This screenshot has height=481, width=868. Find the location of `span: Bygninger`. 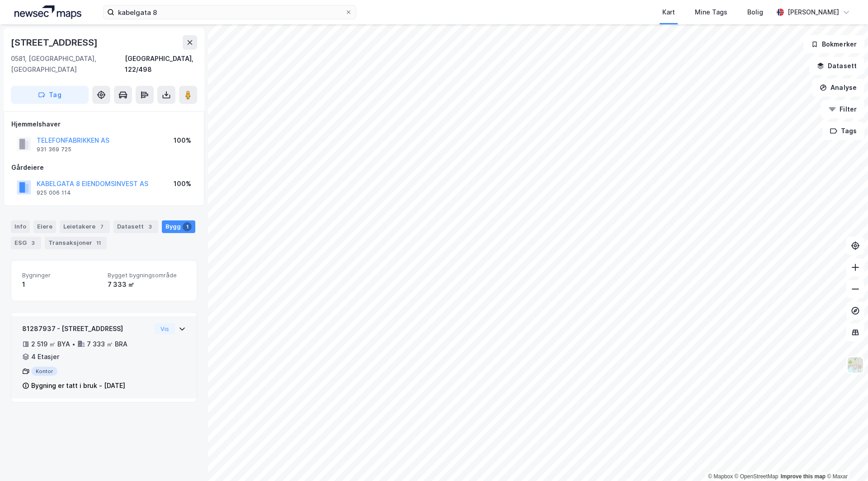

span: Bygninger is located at coordinates (61, 275).